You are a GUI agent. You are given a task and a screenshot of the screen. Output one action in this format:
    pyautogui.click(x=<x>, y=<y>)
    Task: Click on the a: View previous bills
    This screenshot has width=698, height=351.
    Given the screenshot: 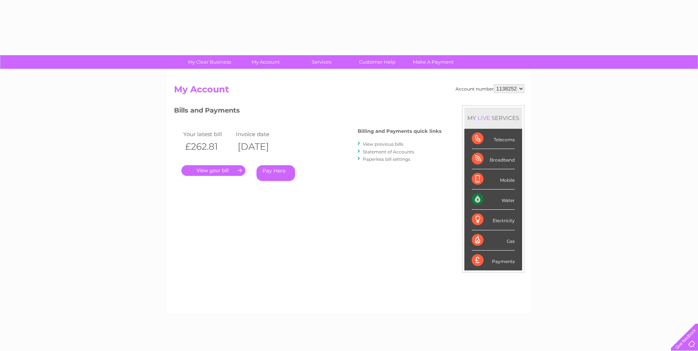 What is the action you would take?
    pyautogui.click(x=383, y=144)
    